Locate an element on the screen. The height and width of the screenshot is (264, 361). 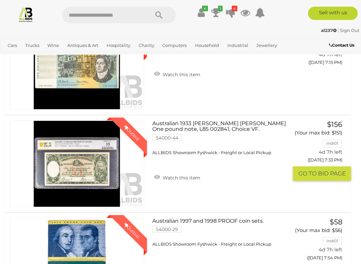
a: Charity is located at coordinates (146, 45).